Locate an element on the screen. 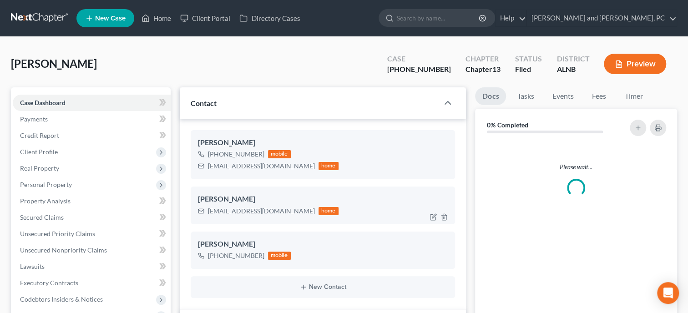 Image resolution: width=688 pixels, height=313 pixels. div: ALNB is located at coordinates (573, 69).